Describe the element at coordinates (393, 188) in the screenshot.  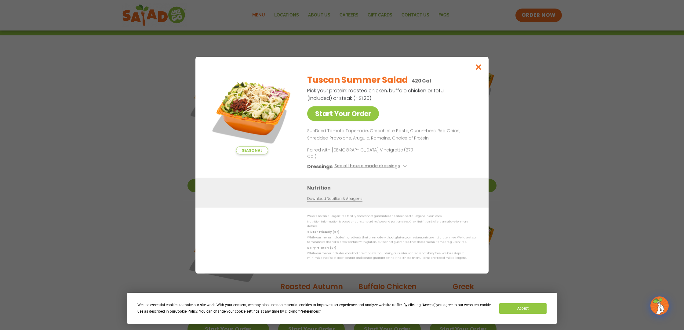
I see `h3: Nutrition` at that location.